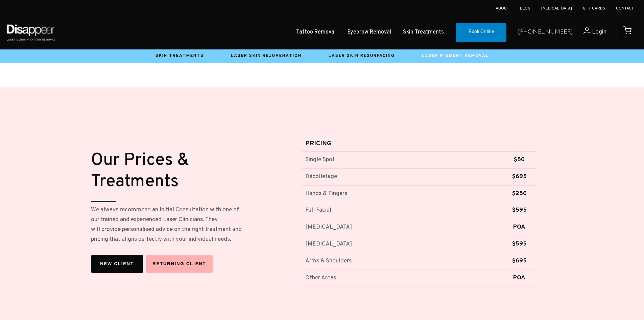  Describe the element at coordinates (31, 32) in the screenshot. I see `img: Disappear - Laser Clinic and Tattoo Removal Services in Sydney, Australia` at that location.